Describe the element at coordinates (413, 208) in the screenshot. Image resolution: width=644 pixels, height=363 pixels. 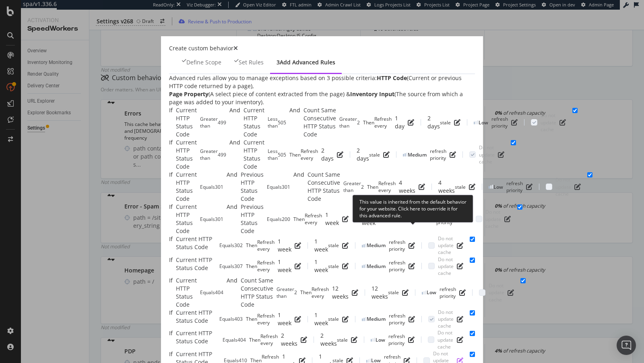
I see `div: This value is inherited from the default behavior for your website. Click here to override it for...` at that location.